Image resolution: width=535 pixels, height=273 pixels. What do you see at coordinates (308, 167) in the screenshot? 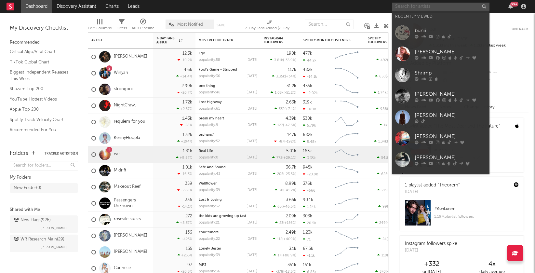
I see `div: 945k` at bounding box center [308, 167].